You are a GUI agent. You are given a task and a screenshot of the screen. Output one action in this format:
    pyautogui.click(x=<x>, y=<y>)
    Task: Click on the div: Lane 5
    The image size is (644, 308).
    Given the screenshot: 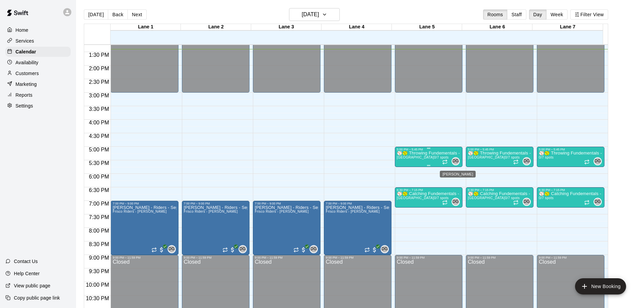 What is the action you would take?
    pyautogui.click(x=427, y=27)
    